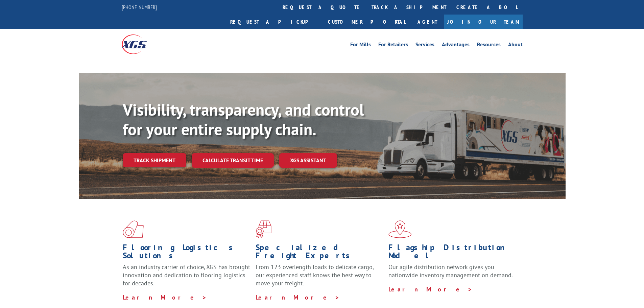  What do you see at coordinates (361, 46) in the screenshot?
I see `a: For Mills` at bounding box center [361, 46].